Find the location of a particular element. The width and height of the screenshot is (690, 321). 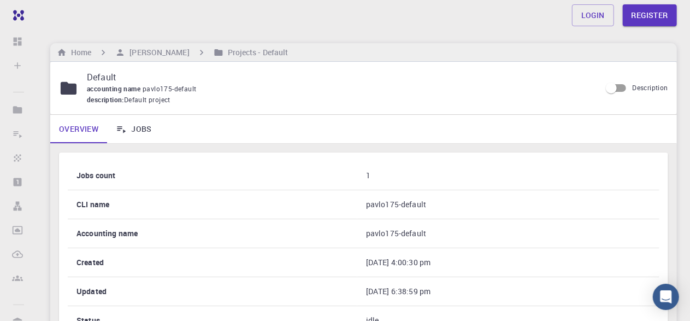

b: Accounting name is located at coordinates (107, 233).